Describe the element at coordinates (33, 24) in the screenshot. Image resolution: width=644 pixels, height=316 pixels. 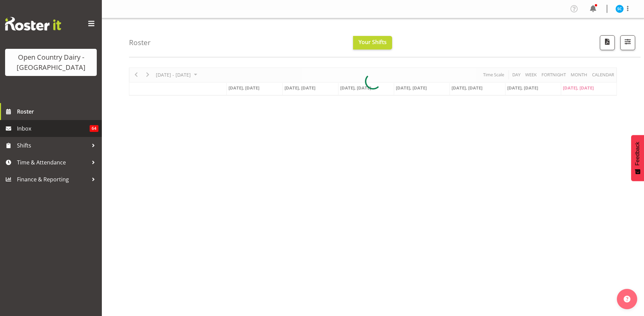
I see `img: Rosterit website logo` at that location.